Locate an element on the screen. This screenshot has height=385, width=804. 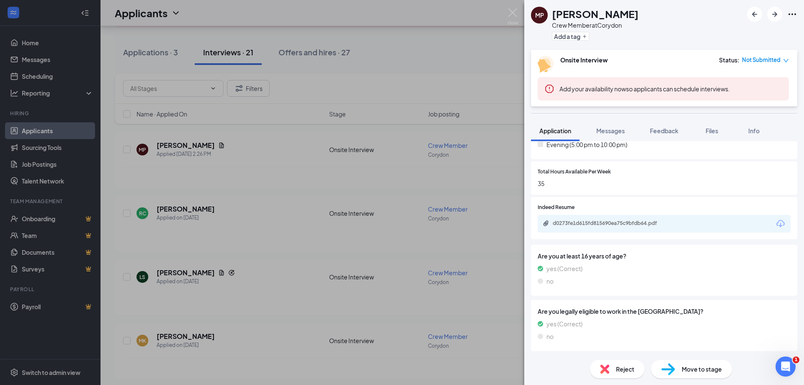
b: Onsite Interview is located at coordinates (584, 60).